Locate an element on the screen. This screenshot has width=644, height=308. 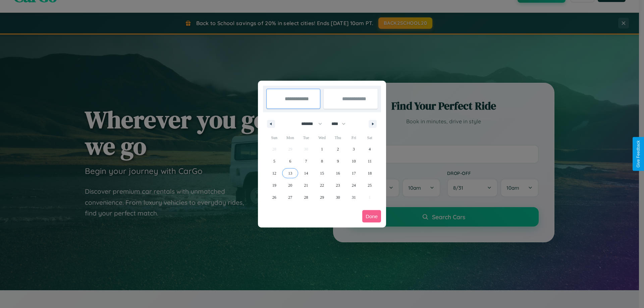
button: 21 is located at coordinates (306, 185).